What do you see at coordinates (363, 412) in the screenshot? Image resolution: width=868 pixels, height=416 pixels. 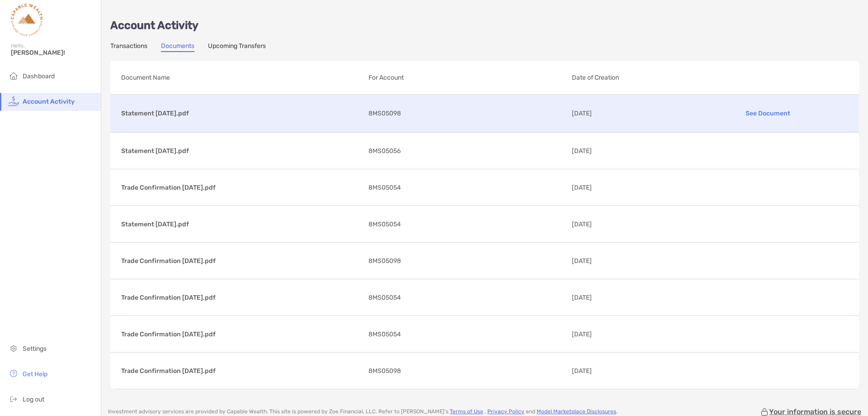 I see `p: Investment advisory services are provided by Capable Wealth . This site is powered by Zoe Financi...` at bounding box center [363, 412].